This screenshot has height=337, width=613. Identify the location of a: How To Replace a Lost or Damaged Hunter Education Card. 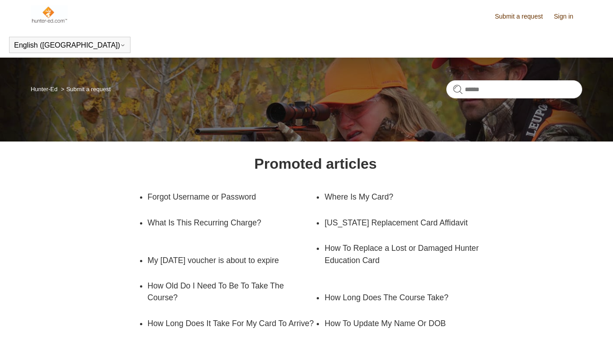
(408, 254).